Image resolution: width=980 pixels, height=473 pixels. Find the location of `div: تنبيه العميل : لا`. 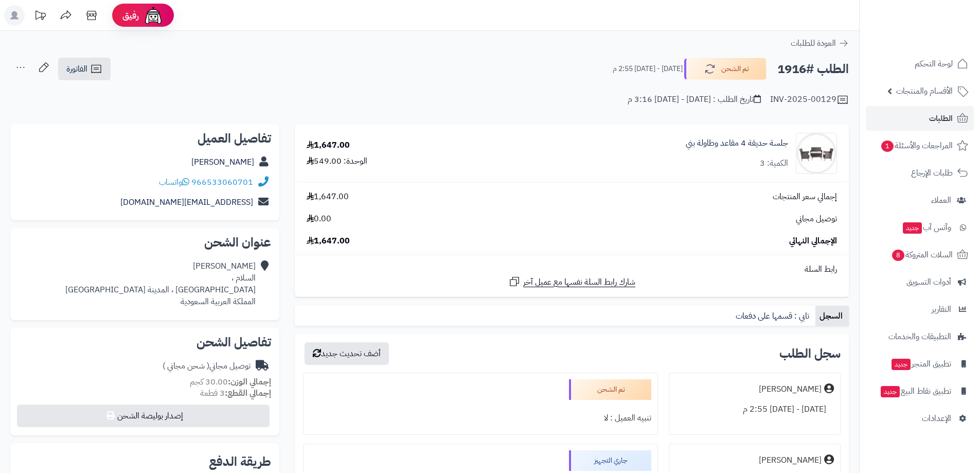

div: تنبيه العميل : لا is located at coordinates (480, 418).